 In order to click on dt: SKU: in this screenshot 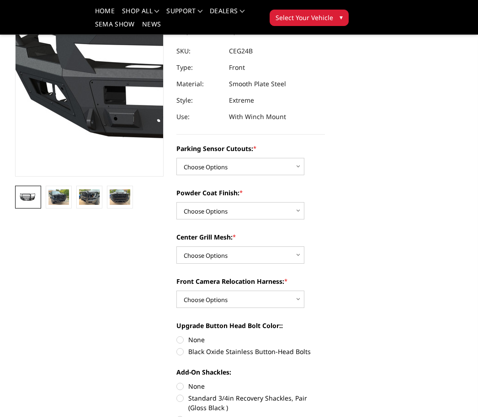, I will do `click(199, 51)`.